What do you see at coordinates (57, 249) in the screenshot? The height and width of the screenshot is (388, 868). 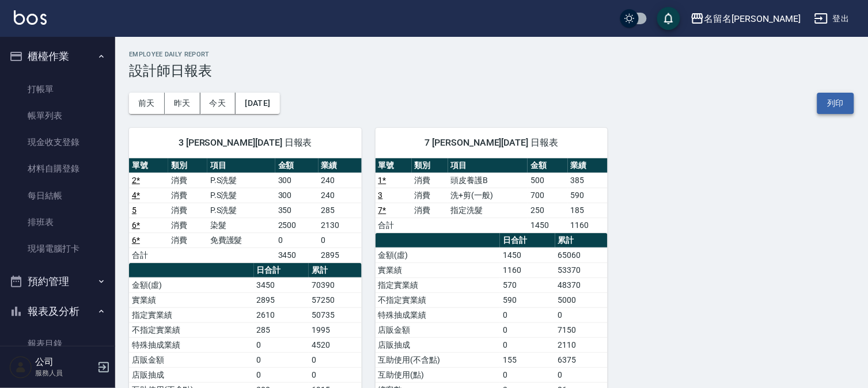 I see `a: 現場電腦打卡` at bounding box center [57, 249].